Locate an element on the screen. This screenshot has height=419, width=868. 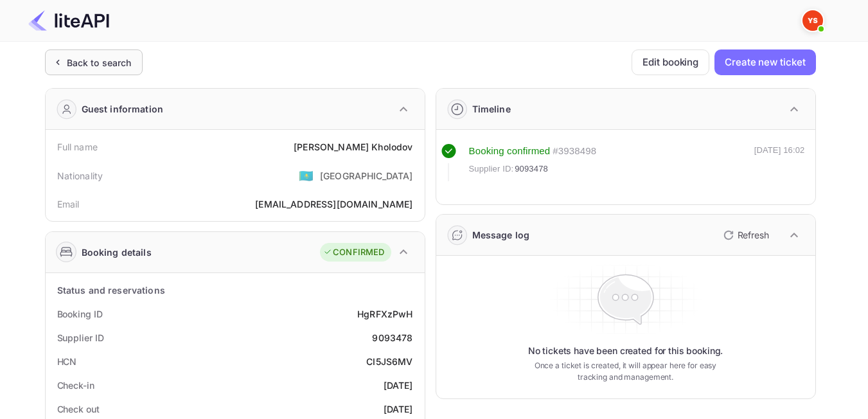
div: Booking confirmed is located at coordinates (509, 151).